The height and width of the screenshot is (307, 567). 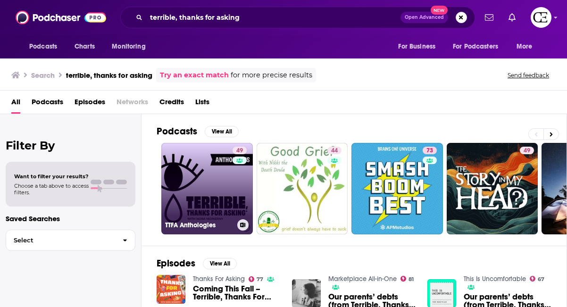 What do you see at coordinates (61, 17) in the screenshot?
I see `a: Podchaser - Follow, Share and Rate Podcasts` at bounding box center [61, 17].